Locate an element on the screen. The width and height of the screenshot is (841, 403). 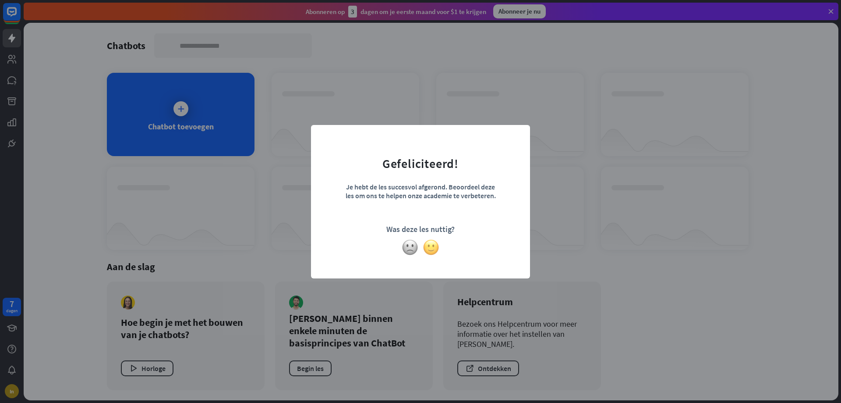
img: lichtjes-lachend-gezicht is located at coordinates (431, 247).